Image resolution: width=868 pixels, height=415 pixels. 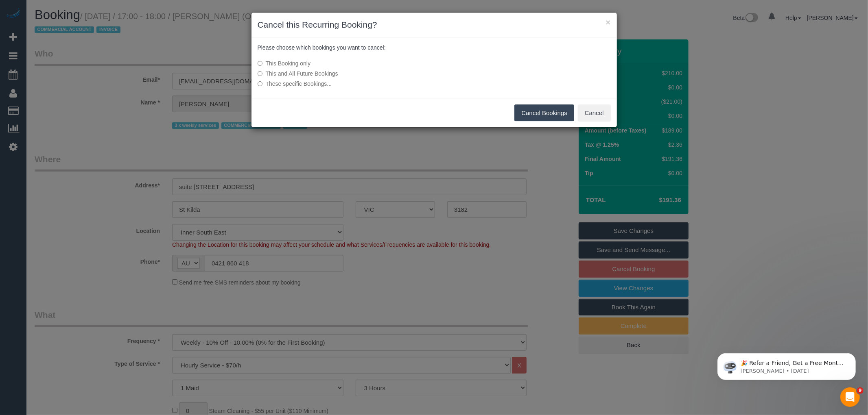 I want to click on span: 9, so click(x=860, y=391).